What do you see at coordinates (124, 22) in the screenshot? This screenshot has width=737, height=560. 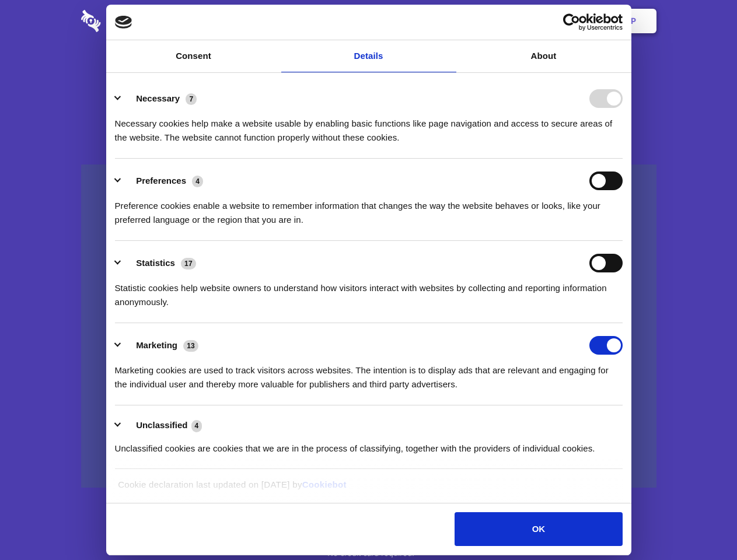 I see `img: logo` at bounding box center [124, 22].